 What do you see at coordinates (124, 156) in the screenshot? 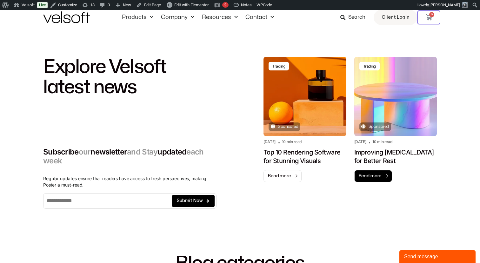
I see `span: each week` at bounding box center [124, 156].